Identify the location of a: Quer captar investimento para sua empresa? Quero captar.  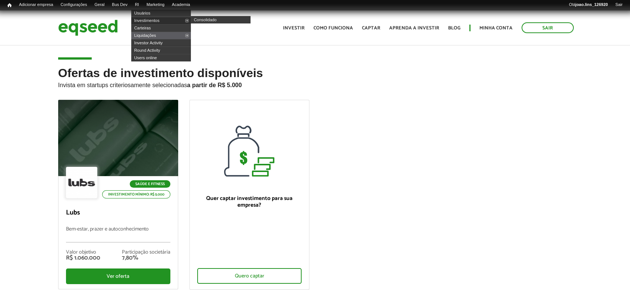
(249, 195).